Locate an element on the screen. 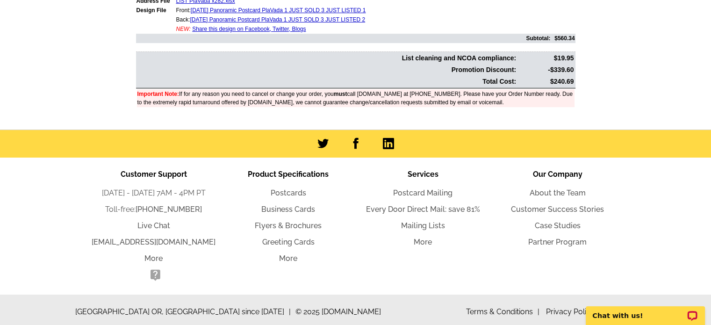  td: -$339.60 is located at coordinates (546, 70).